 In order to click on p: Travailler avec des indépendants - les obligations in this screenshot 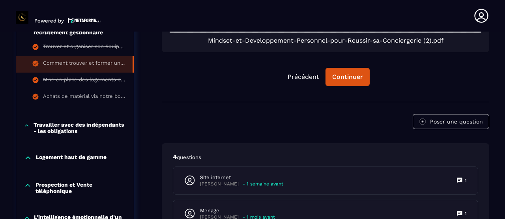, I will do `click(80, 128)`.